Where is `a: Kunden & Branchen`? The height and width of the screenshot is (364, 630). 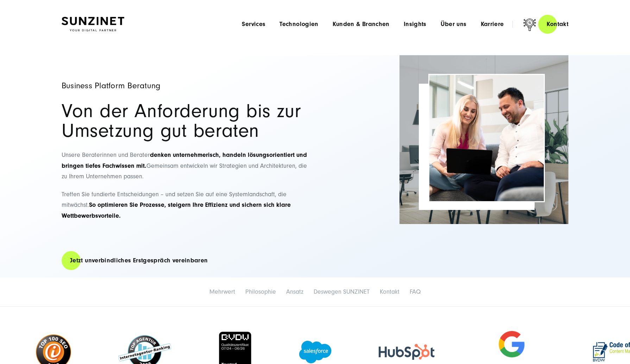
a: Kunden & Branchen is located at coordinates (361, 24).